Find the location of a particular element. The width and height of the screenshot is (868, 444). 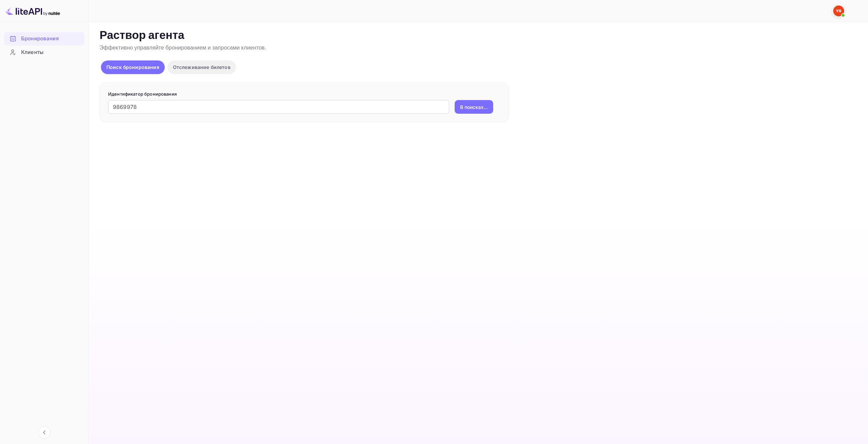

button: В поисках... is located at coordinates (474, 107).